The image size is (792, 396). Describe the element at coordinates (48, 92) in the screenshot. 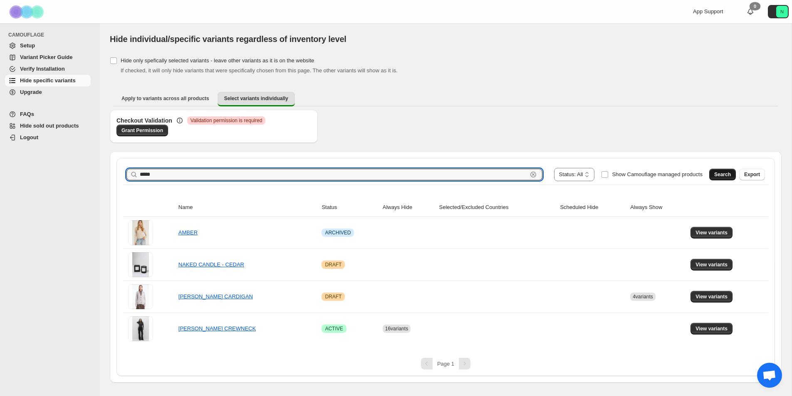

I see `a: Upgrade` at that location.